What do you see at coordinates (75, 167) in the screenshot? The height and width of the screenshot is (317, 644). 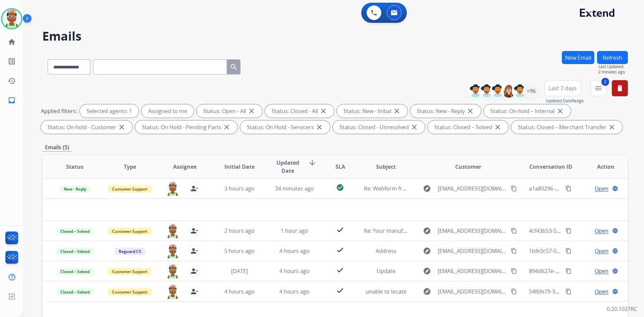 I see `span: Status` at bounding box center [75, 167].